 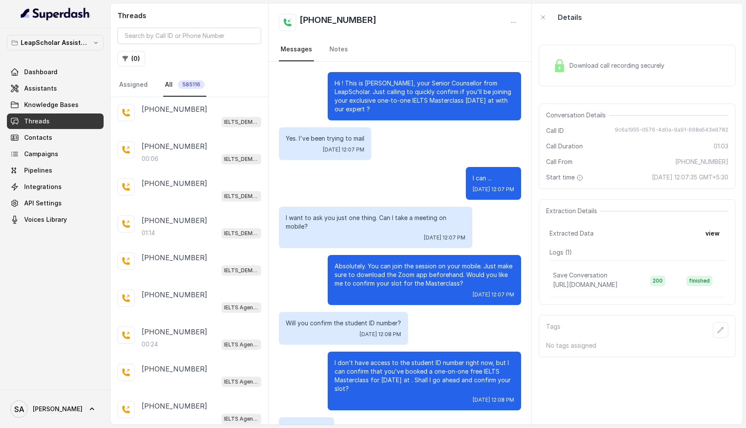 What do you see at coordinates (577, 115) in the screenshot?
I see `span: Conversation Details` at bounding box center [577, 115].